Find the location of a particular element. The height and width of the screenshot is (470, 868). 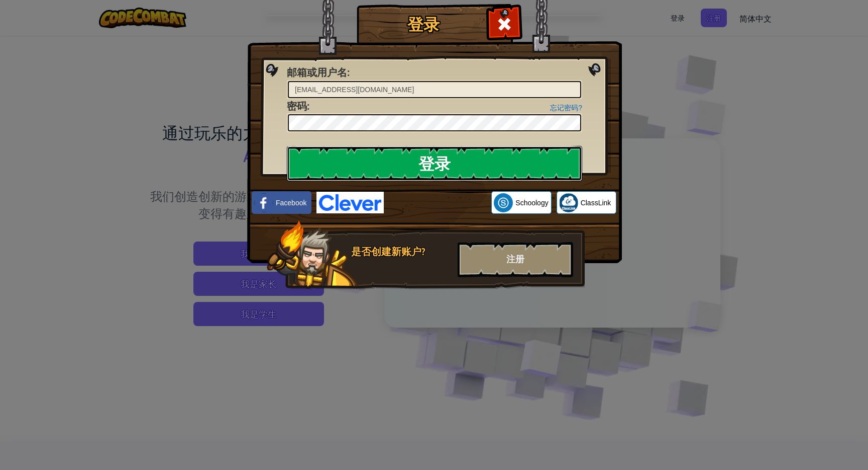

div: 注册 is located at coordinates (515, 260).